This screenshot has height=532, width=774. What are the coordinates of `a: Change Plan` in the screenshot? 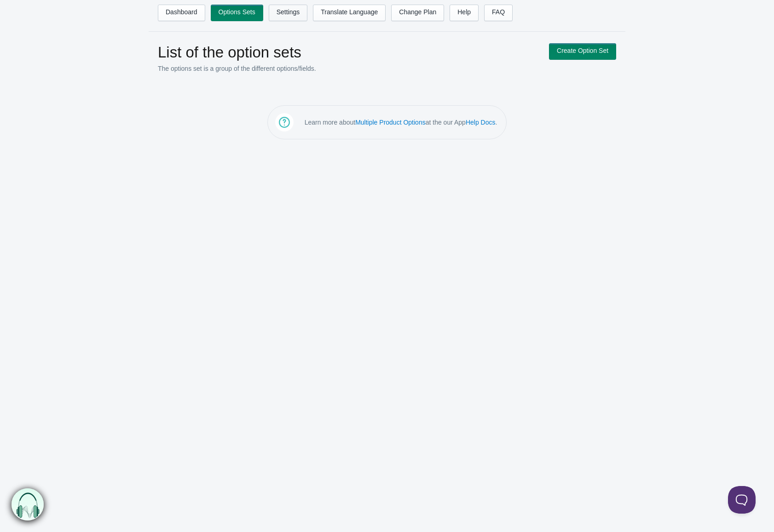 It's located at (417, 13).